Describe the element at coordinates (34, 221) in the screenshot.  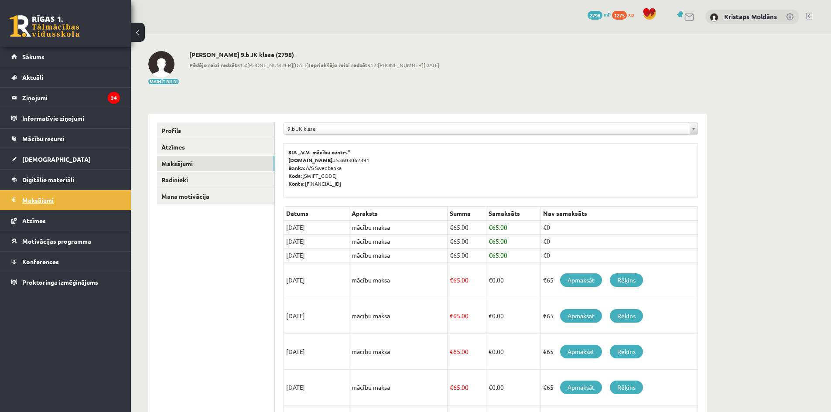
I see `span: Atzīmes` at that location.